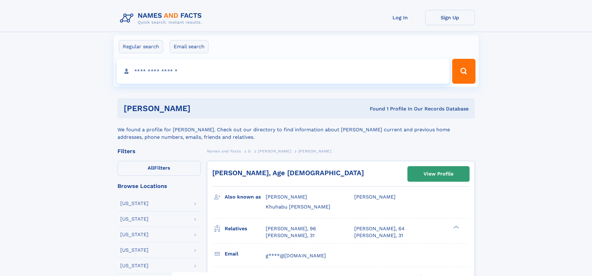 The width and height of the screenshot is (592, 276). What do you see at coordinates (159, 186) in the screenshot?
I see `div: Browse Locations` at bounding box center [159, 186].